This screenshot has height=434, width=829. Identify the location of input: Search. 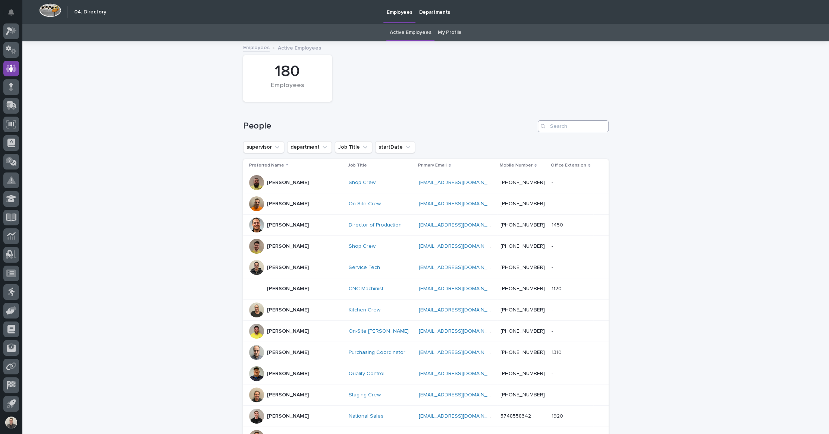
(573, 126).